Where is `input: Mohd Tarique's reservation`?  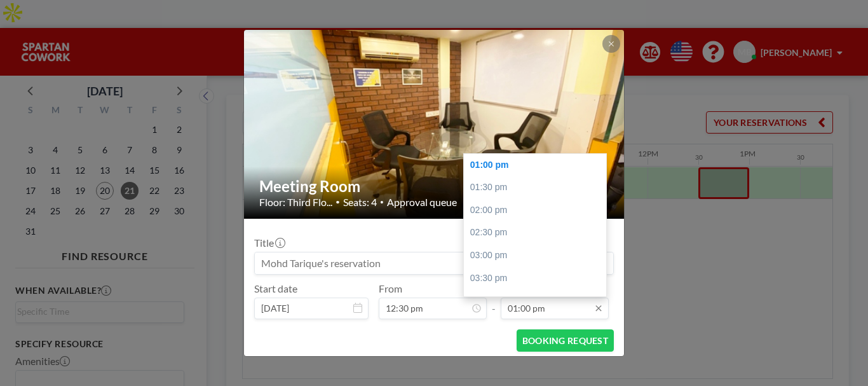 input: Mohd Tarique's reservation is located at coordinates (434, 263).